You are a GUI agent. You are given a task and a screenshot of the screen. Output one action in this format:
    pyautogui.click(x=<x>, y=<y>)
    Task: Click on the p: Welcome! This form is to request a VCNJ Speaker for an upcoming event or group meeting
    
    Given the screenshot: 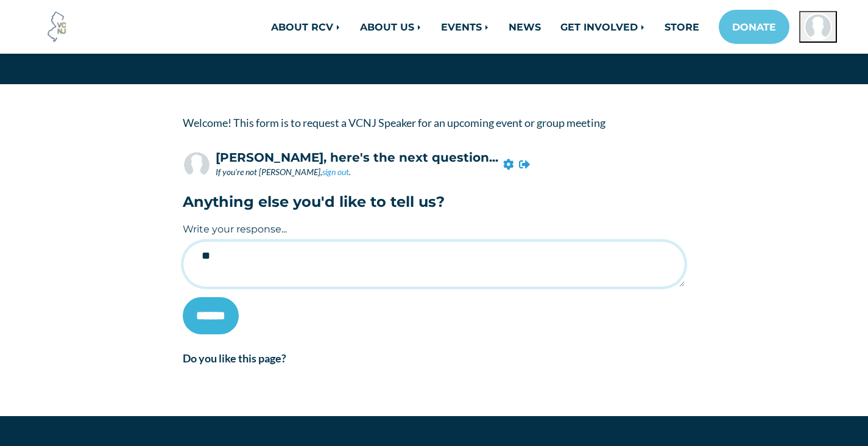 What is the action you would take?
    pyautogui.click(x=434, y=123)
    